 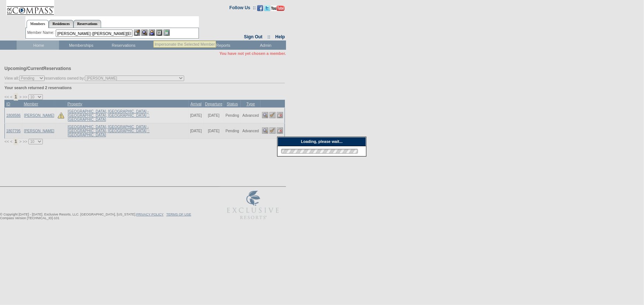 What do you see at coordinates (260, 8) in the screenshot?
I see `img: Become our fan on Facebook` at bounding box center [260, 8].